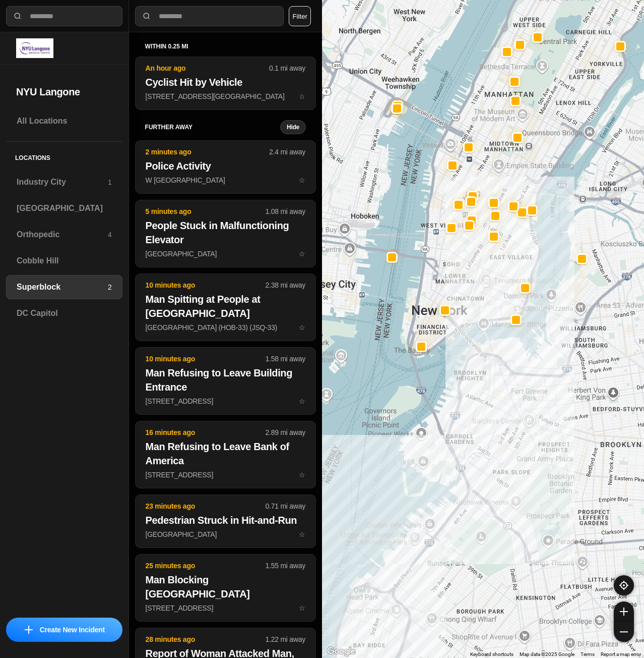  Describe the element at coordinates (286, 566) in the screenshot. I see `p: 1.55 mi away` at that location.